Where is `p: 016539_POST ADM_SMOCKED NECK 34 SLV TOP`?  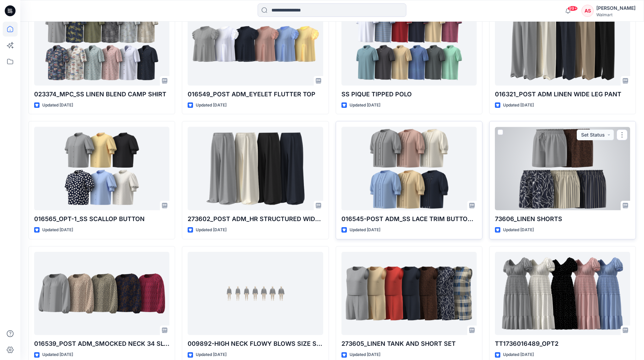
p: 016539_POST ADM_SMOCKED NECK 34 SLV TOP is located at coordinates (102, 344).